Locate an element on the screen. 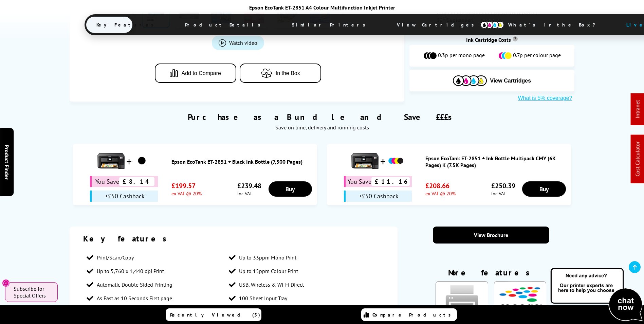 This screenshot has height=324, width=644. span: £208.66 is located at coordinates (440, 186).